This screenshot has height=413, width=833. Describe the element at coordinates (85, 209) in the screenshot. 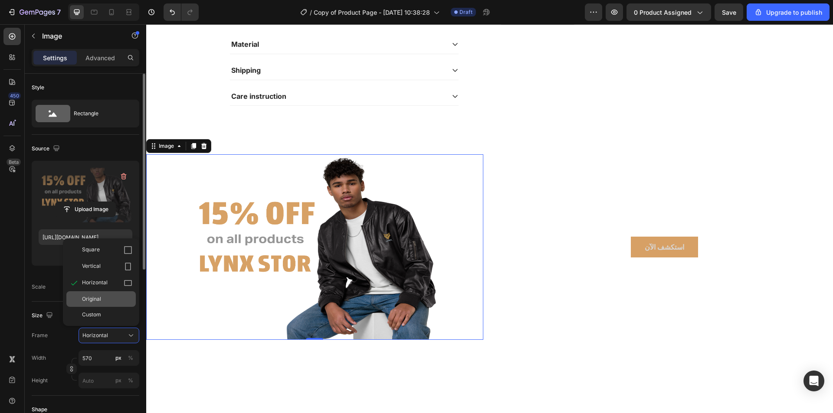

I see `button: Upload Image` at that location.